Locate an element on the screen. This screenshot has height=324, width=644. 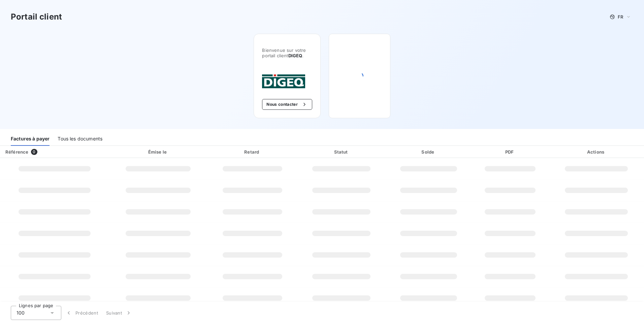
div: Actions is located at coordinates (596, 152).